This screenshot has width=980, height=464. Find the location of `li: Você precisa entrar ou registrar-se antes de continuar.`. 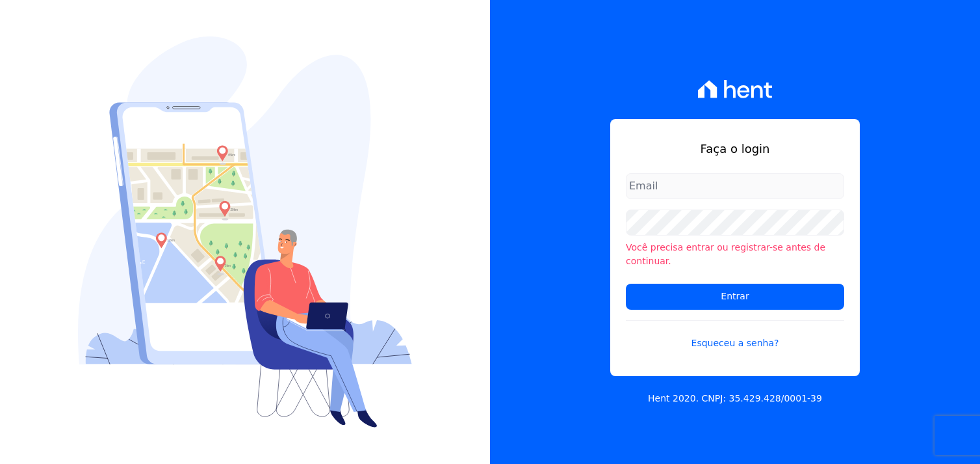

li: Você precisa entrar ou registrar-se antes de continuar. is located at coordinates (735, 254).